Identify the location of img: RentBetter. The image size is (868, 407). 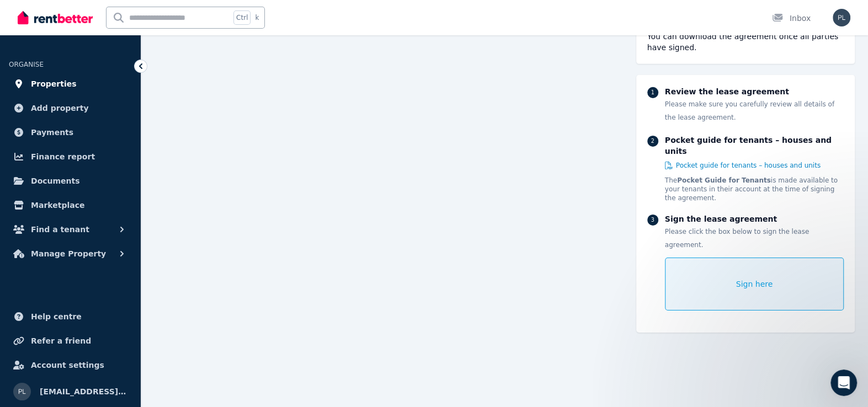
(55, 18).